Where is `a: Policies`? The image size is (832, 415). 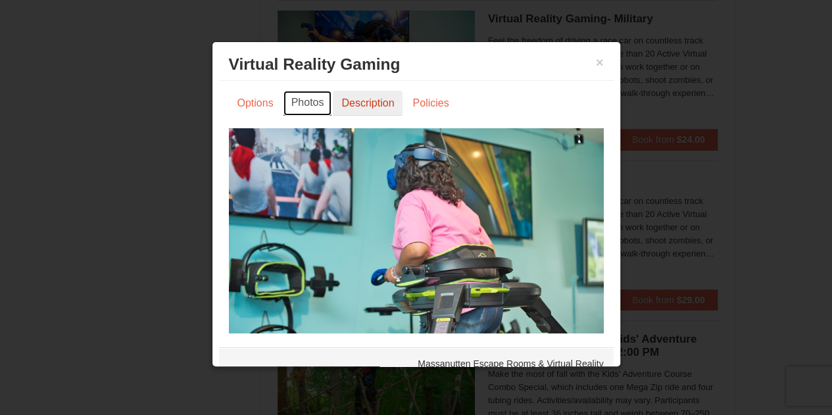
a: Policies is located at coordinates (430, 103).